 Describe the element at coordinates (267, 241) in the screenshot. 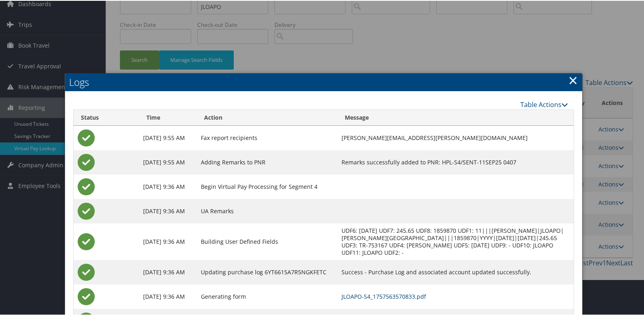

I see `td: Building User Defined Fields` at that location.